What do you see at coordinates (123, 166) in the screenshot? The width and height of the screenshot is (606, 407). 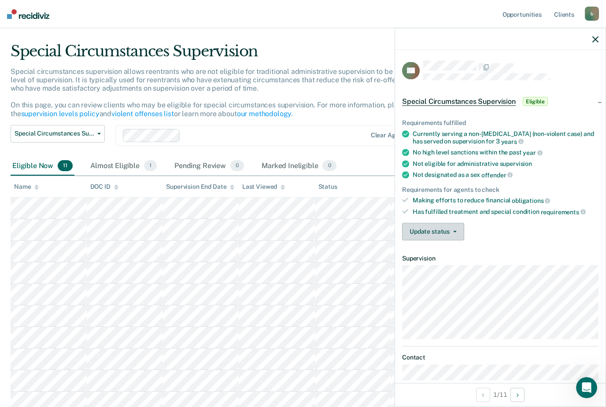 I see `div: Almost Eligible` at bounding box center [123, 166].